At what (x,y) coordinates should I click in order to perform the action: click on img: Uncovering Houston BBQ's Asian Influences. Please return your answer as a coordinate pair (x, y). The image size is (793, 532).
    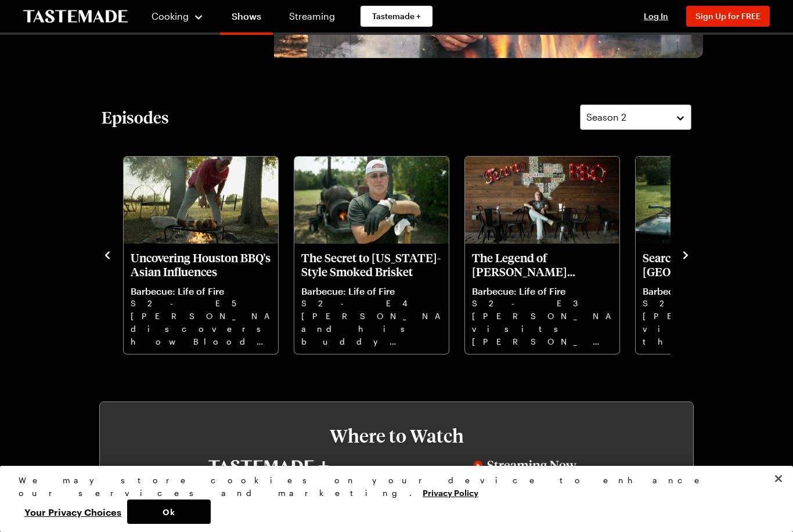
    Looking at the image, I should click on (201, 200).